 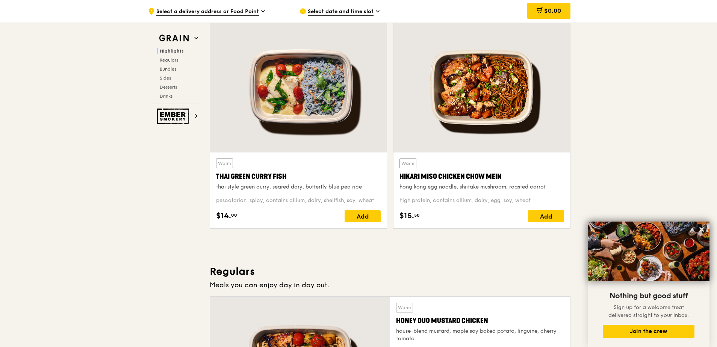 What do you see at coordinates (340, 12) in the screenshot?
I see `span: Select date and time slot` at bounding box center [340, 12].